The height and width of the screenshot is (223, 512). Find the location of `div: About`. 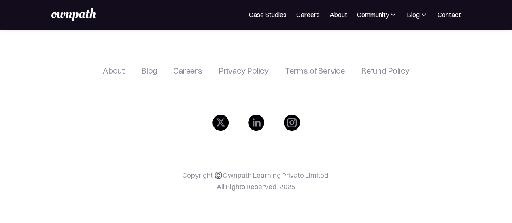

div: About is located at coordinates (114, 71).